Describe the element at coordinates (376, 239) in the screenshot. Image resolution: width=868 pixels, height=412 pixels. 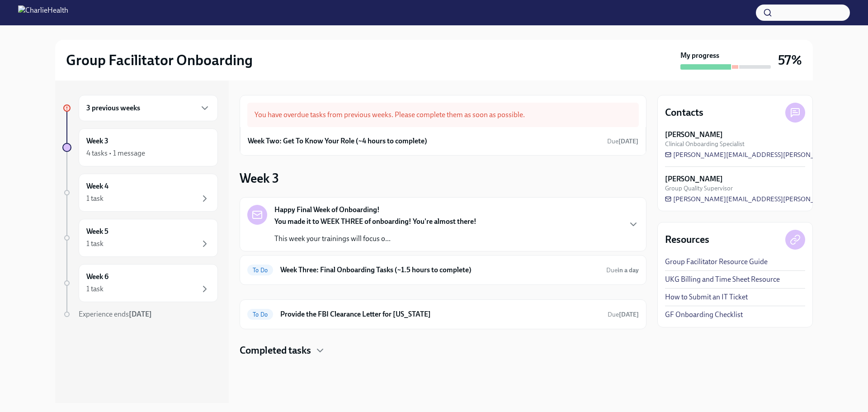
I see `p: This week your trainings will focus o...` at that location.